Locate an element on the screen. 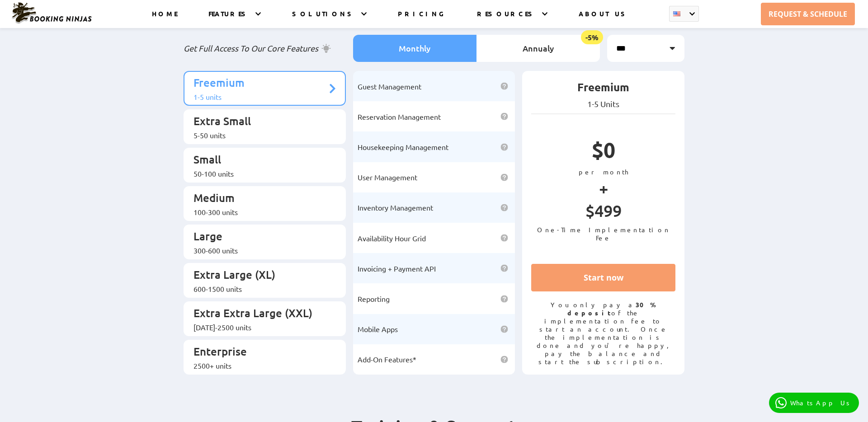  div: 600-1500 units is located at coordinates (260, 289).